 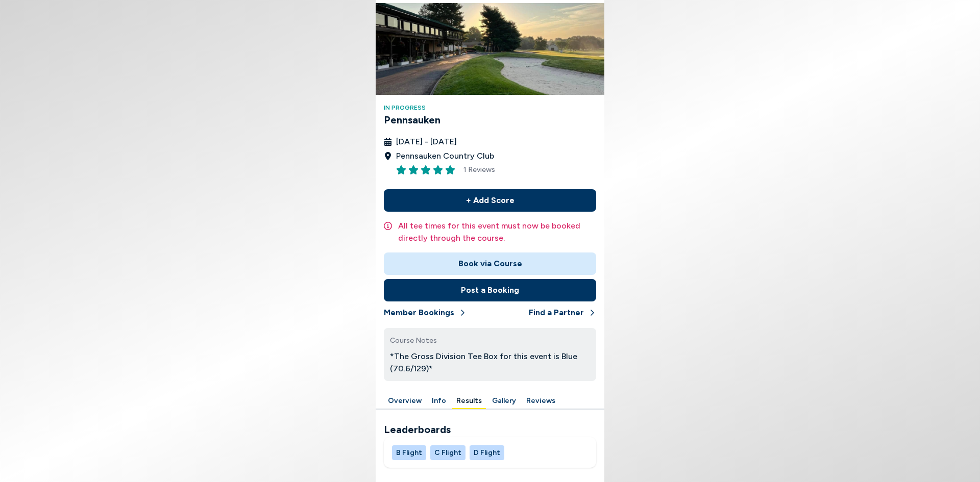 What do you see at coordinates (426, 170) in the screenshot?
I see `button: Rate this item 3 stars` at bounding box center [426, 170].